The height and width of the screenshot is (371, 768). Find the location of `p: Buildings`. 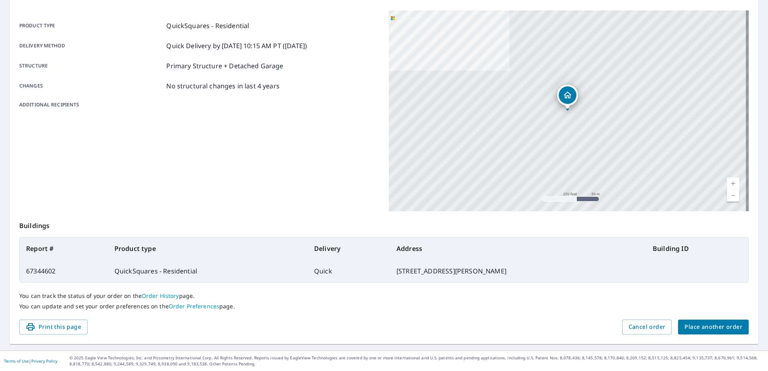

p: Buildings is located at coordinates (384, 224).